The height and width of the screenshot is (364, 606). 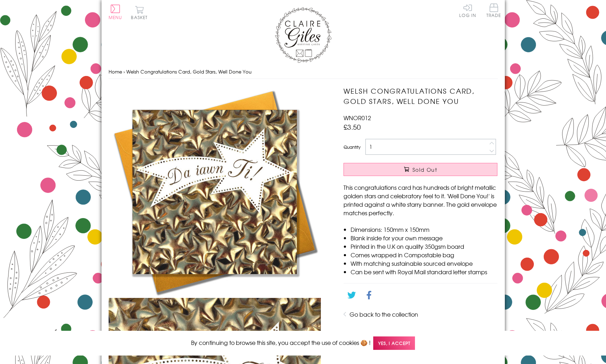 I want to click on a: Trade, so click(x=494, y=11).